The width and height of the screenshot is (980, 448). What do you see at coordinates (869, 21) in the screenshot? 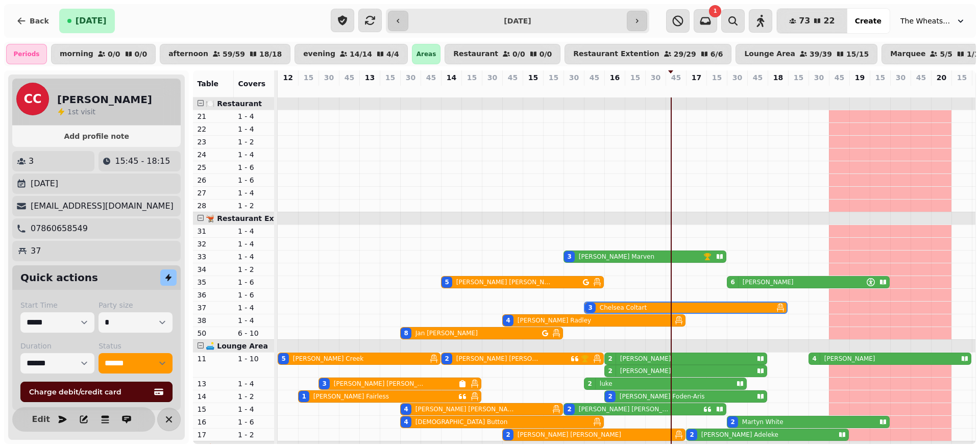
I see `button: Create` at bounding box center [869, 21].